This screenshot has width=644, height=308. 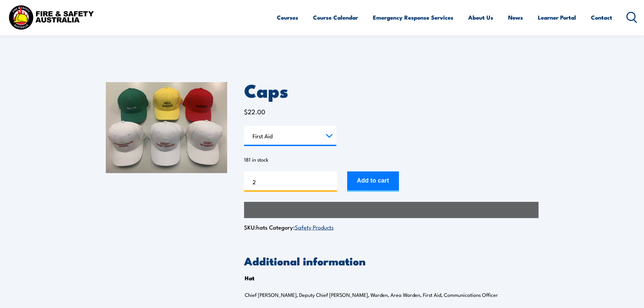 What do you see at coordinates (301, 227) in the screenshot?
I see `span: Category:` at bounding box center [301, 227].